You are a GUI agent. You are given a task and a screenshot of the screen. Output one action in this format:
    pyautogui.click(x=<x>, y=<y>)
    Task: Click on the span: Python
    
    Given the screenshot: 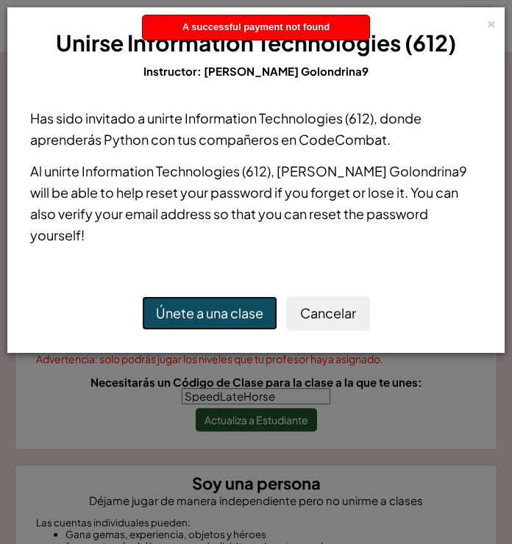 What is the action you would take?
    pyautogui.click(x=126, y=139)
    